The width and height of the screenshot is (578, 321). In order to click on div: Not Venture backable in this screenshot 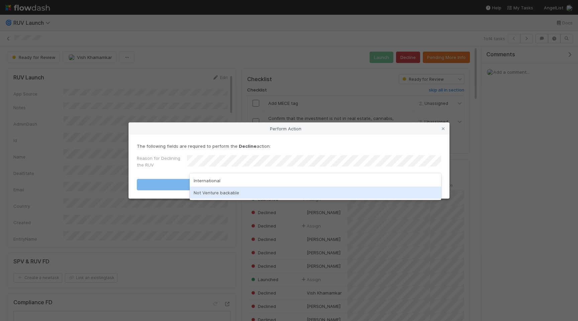, I will do `click(316, 192)`.